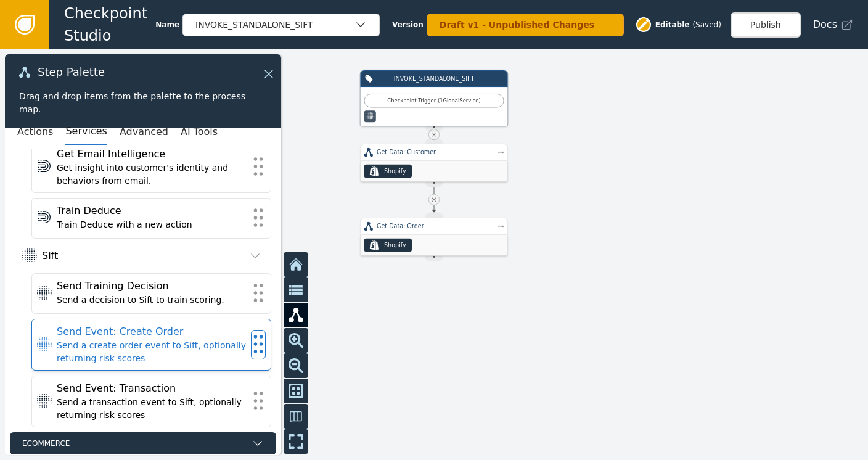 This screenshot has width=868, height=460. What do you see at coordinates (86, 132) in the screenshot?
I see `button: Services` at bounding box center [86, 132].